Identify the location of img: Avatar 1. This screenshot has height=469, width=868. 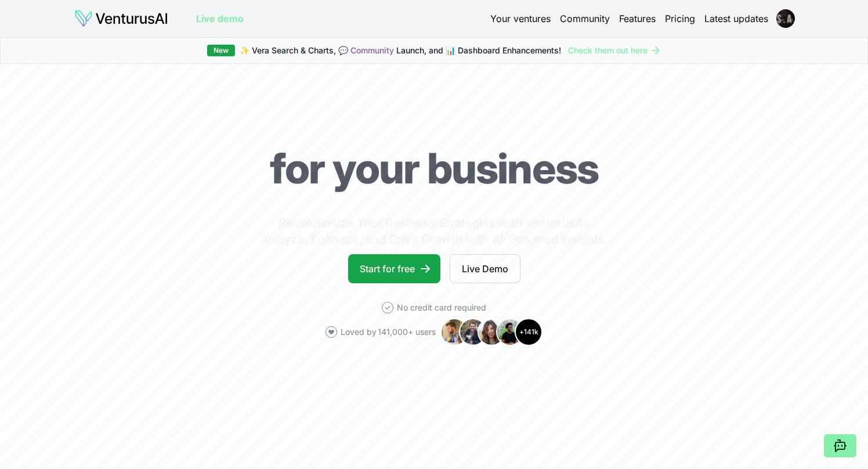
(455, 332).